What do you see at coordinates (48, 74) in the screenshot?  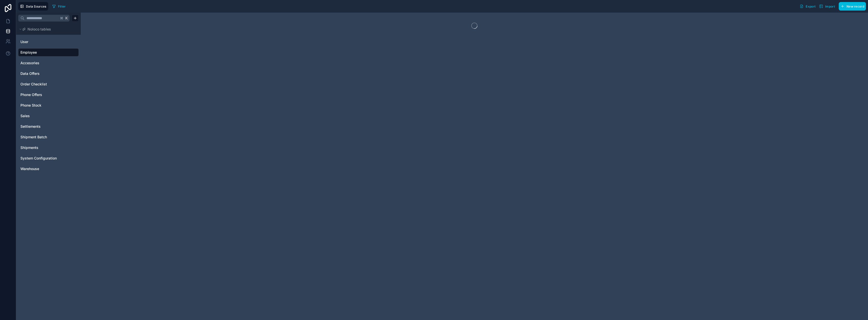 I see `div: Data Offers` at bounding box center [48, 74].